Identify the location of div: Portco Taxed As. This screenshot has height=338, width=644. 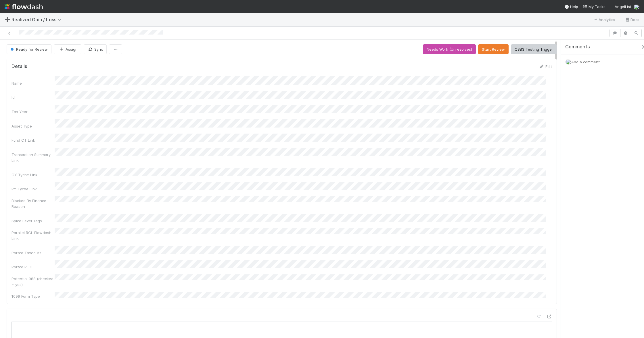
(33, 252).